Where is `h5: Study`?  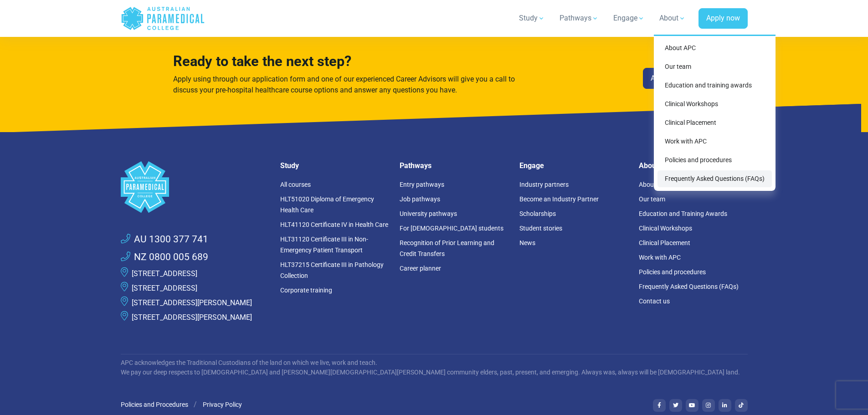
h5: Study is located at coordinates (334, 165).